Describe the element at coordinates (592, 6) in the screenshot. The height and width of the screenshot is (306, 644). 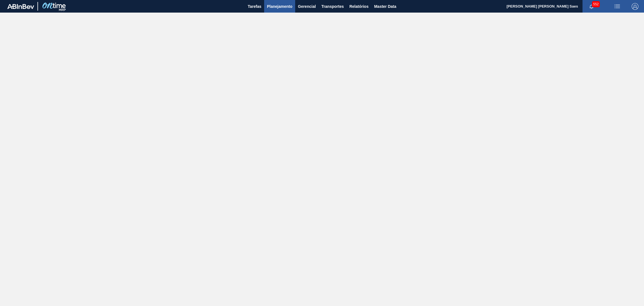
I see `button: Notificações` at that location.